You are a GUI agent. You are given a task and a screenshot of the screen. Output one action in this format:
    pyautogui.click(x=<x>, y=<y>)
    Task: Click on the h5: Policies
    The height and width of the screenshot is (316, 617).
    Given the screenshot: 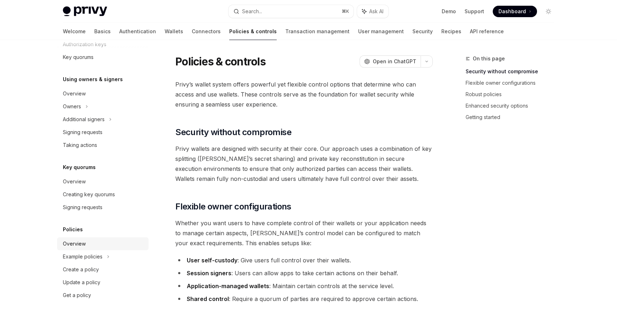 What is the action you would take?
    pyautogui.click(x=73, y=229)
    